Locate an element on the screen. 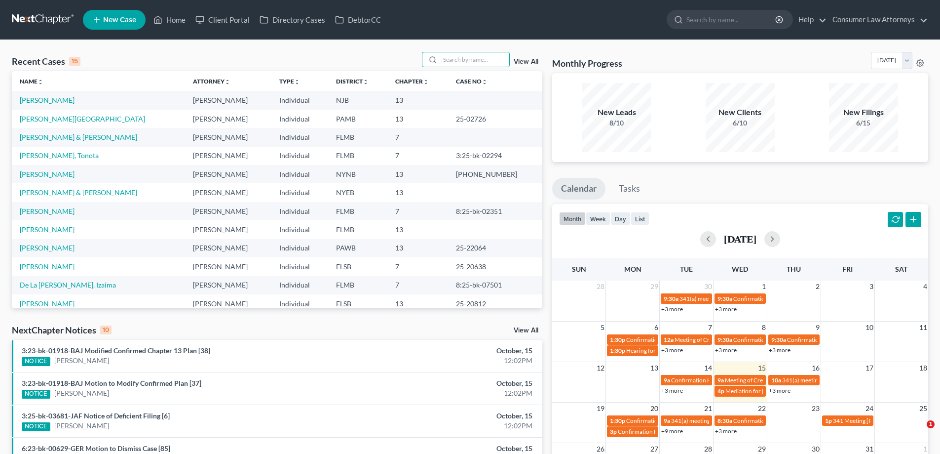 This screenshot has width=940, height=454. a: Tasks is located at coordinates (629, 189).